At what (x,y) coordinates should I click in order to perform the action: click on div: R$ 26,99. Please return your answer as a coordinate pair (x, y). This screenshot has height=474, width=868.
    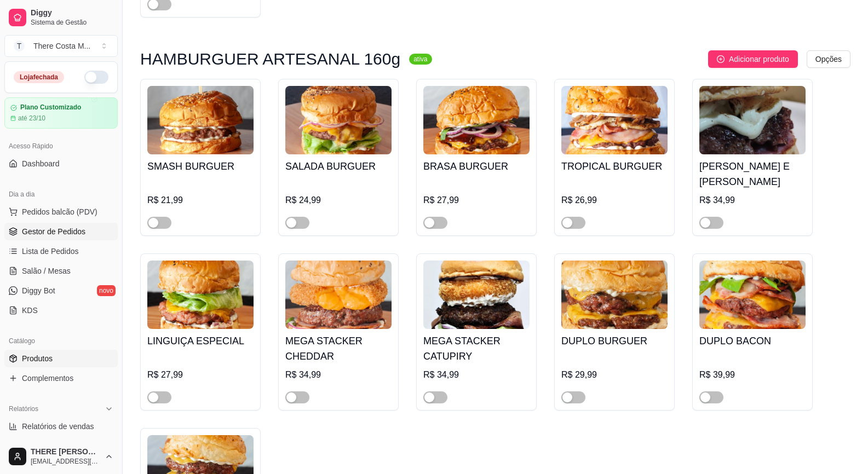
    Looking at the image, I should click on (614, 200).